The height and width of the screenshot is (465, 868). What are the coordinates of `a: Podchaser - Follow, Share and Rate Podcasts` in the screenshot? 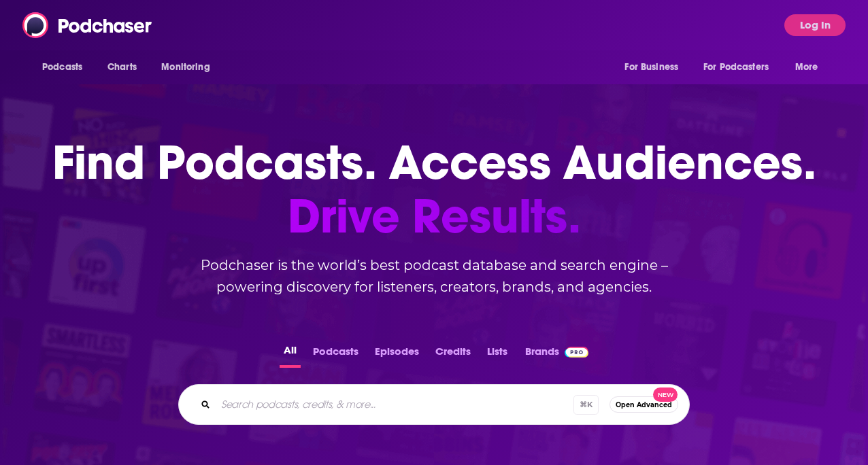 It's located at (88, 25).